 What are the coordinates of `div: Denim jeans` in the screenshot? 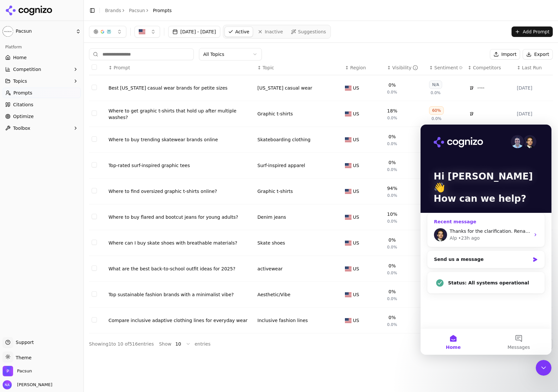 It's located at (272, 217).